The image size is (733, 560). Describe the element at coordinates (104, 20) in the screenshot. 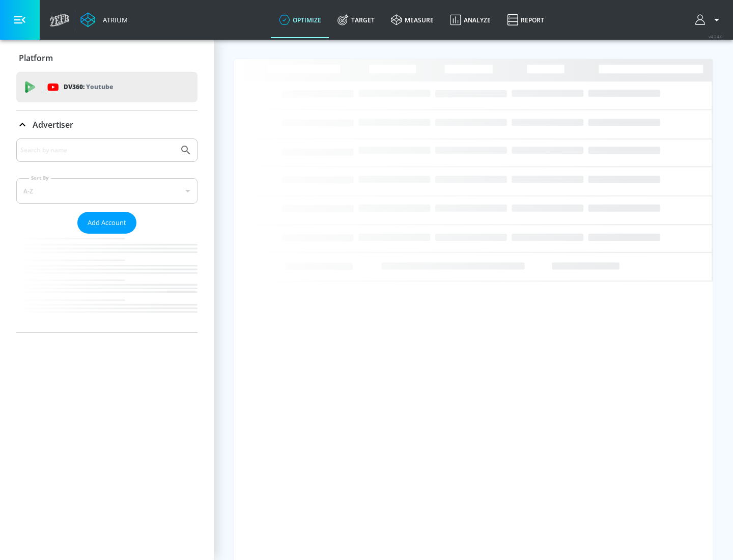

I see `a: Atrium` at that location.